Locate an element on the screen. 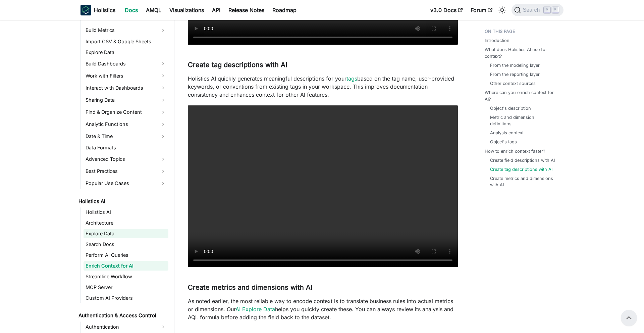 The image size is (644, 333). a: Where can you enrich context for AI? is located at coordinates (522, 96).